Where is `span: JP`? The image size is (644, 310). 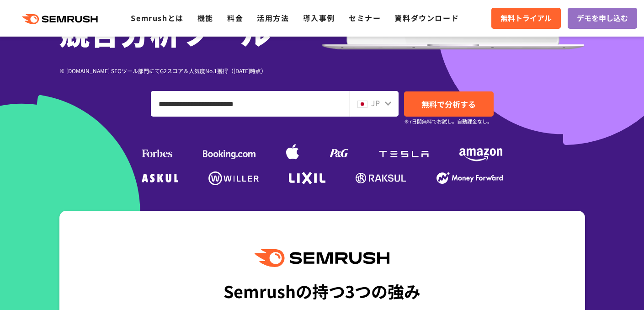
span: JP is located at coordinates (375, 103).